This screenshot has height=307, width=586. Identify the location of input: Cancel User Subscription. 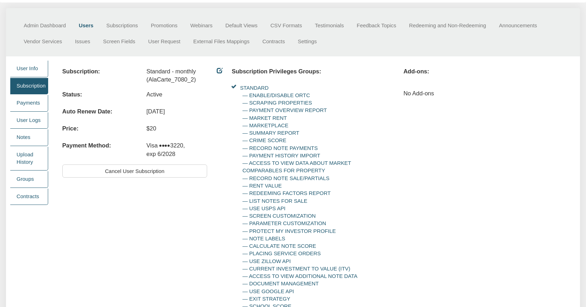
(135, 171).